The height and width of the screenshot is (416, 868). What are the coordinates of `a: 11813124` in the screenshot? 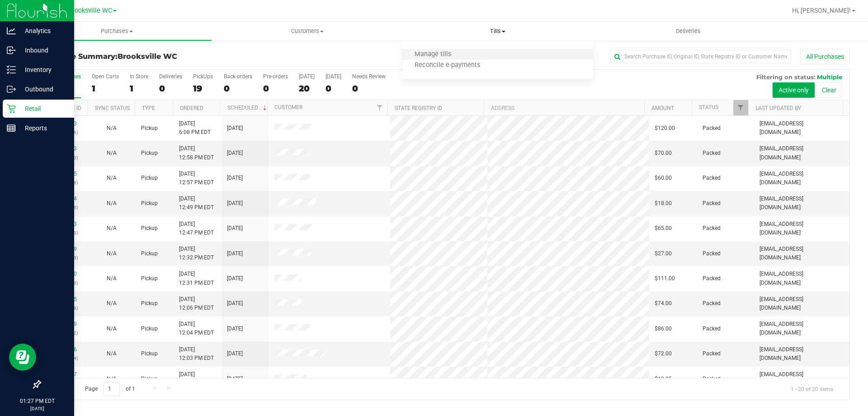 It's located at (64, 199).